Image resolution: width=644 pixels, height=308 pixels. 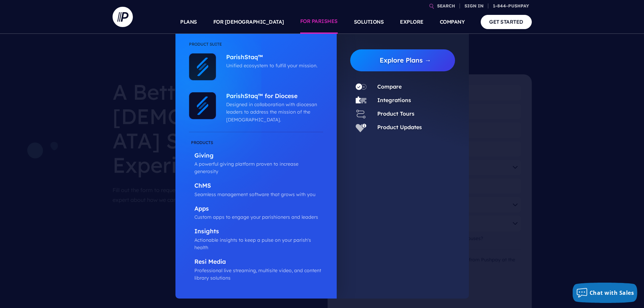 What do you see at coordinates (453, 22) in the screenshot?
I see `a: COMPANY` at bounding box center [453, 22].